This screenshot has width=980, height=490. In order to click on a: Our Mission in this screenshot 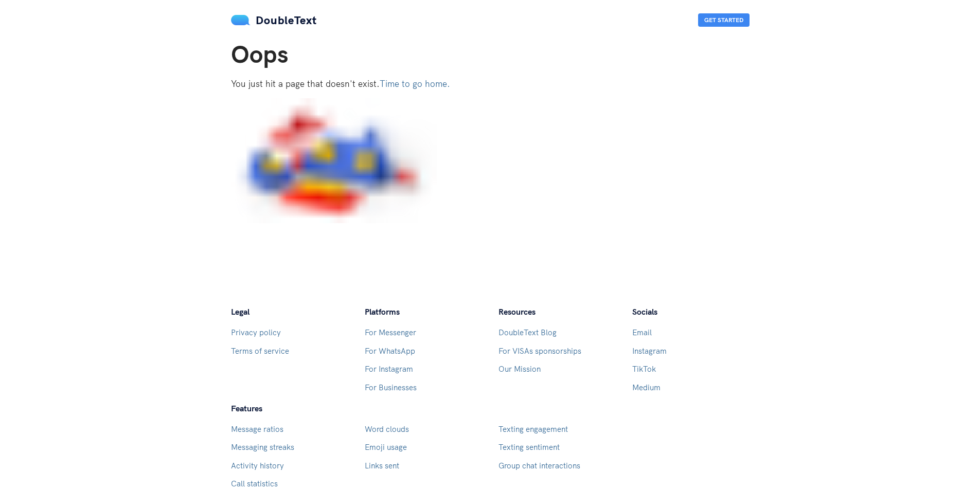, I will do `click(520, 369)`.